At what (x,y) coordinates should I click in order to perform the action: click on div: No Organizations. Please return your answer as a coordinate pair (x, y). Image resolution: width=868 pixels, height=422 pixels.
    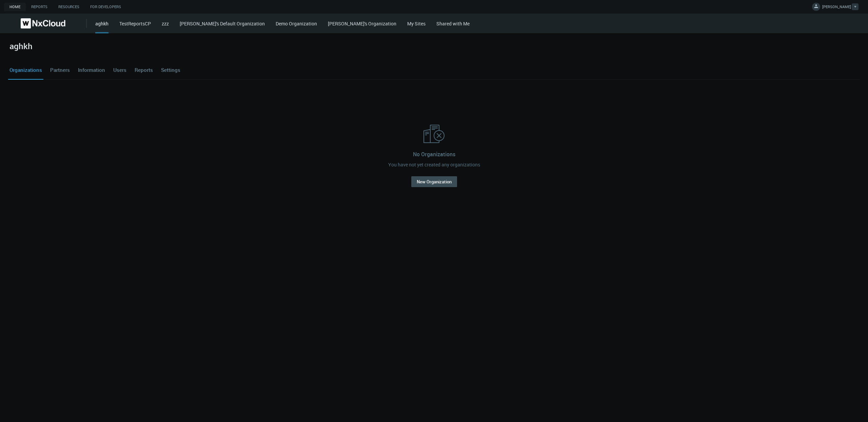
    Looking at the image, I should click on (434, 154).